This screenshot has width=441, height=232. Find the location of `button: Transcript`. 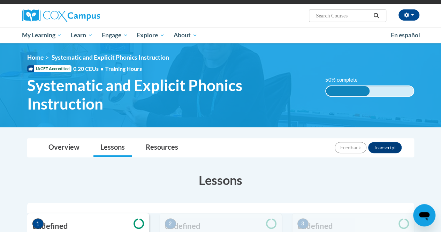

button: Transcript is located at coordinates (385, 148).